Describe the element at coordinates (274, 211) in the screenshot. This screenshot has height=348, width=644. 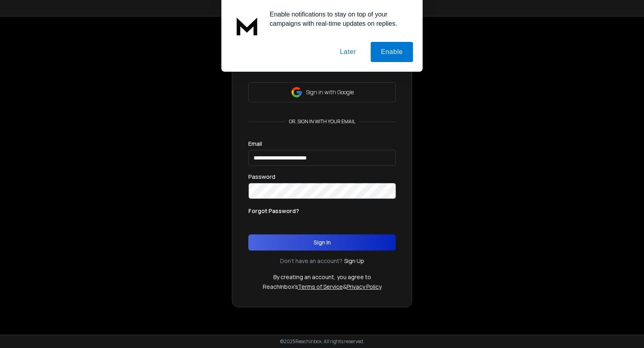
I see `p: Forgot Password?` at that location.